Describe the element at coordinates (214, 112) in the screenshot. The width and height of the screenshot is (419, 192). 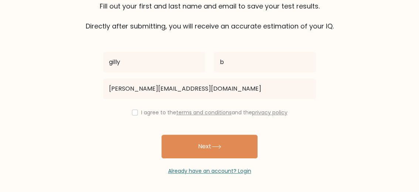
I see `label: I agree to the and the` at that location.